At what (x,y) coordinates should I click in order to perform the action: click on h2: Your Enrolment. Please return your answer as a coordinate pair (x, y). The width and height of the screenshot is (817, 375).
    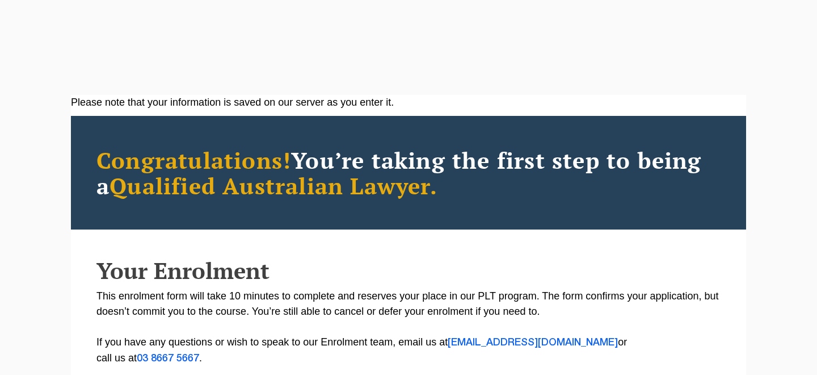
    Looking at the image, I should click on (409, 270).